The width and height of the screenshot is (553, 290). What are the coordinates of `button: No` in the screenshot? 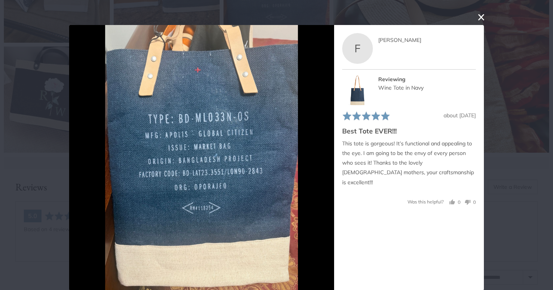 It's located at (468, 202).